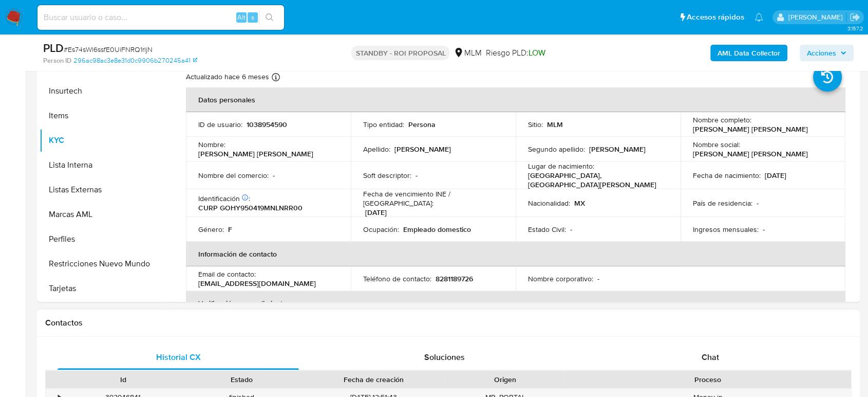 This screenshot has height=397, width=868. What do you see at coordinates (104, 165) in the screenshot?
I see `button: Lista Interna` at bounding box center [104, 165].